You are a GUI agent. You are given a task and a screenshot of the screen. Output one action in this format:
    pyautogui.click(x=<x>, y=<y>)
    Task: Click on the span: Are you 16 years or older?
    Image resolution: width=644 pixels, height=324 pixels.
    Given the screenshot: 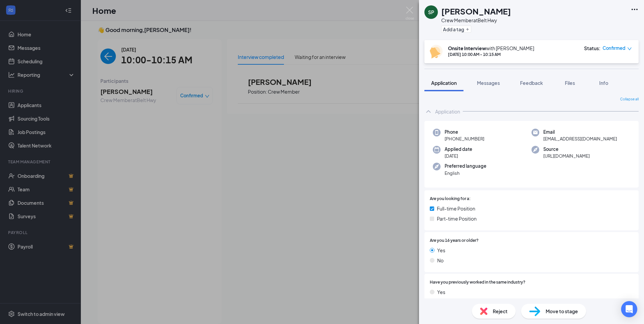 What is the action you would take?
    pyautogui.click(x=454, y=240)
    